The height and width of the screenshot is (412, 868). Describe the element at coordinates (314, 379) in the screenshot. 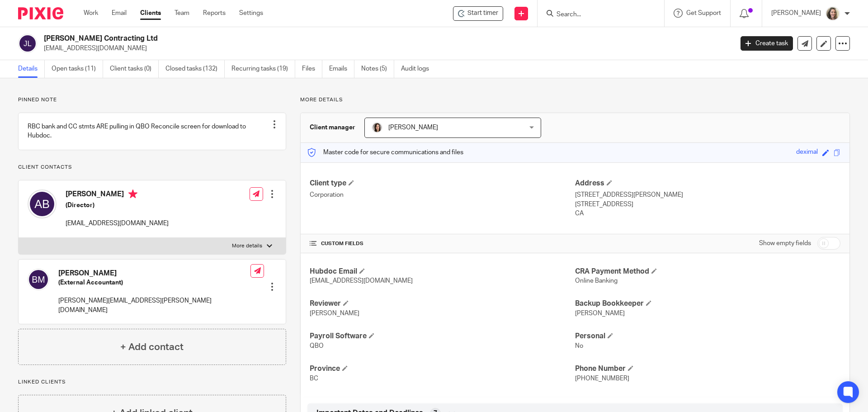

I see `span: BC` at that location.